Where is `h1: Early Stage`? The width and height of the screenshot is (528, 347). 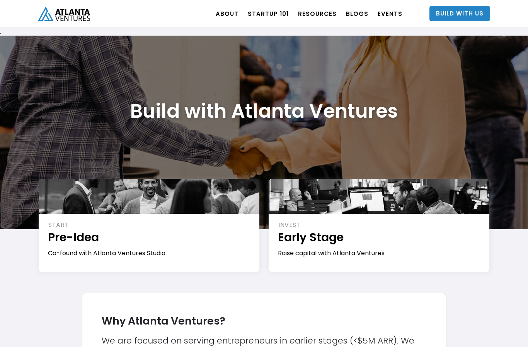
h1: Early Stage is located at coordinates (379, 237).